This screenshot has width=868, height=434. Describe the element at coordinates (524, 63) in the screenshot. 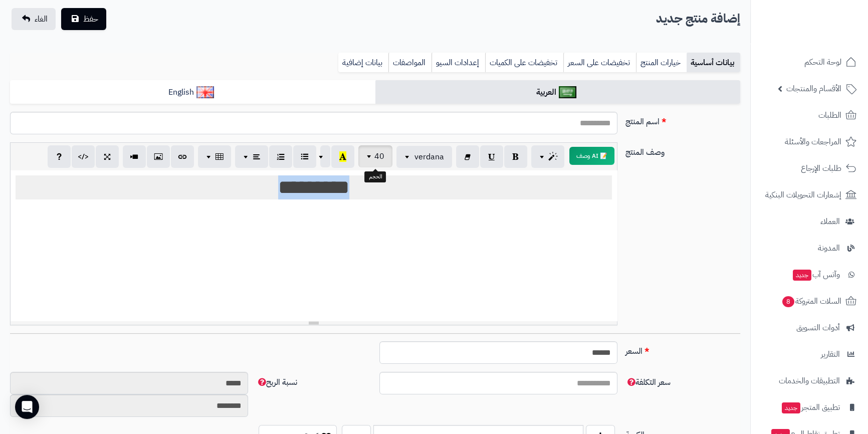

I see `a: تخفيضات على الكميات` at that location.